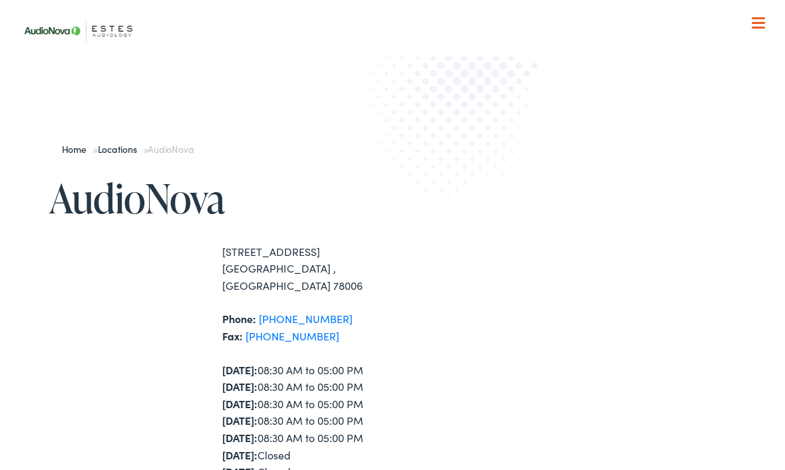 The image size is (785, 470). What do you see at coordinates (77, 149) in the screenshot?
I see `a: Home` at bounding box center [77, 149].